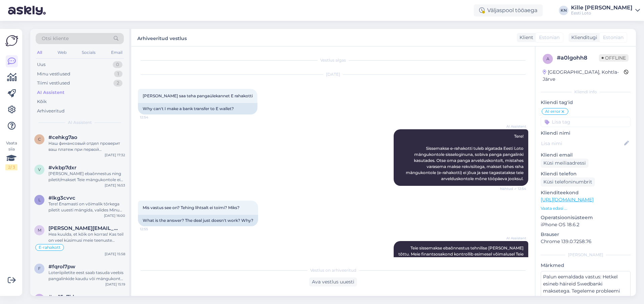 The height and width of the screenshot is (304, 644). Describe the element at coordinates (565, 163) in the screenshot. I see `div: Küsi meiliaadressi` at that location.